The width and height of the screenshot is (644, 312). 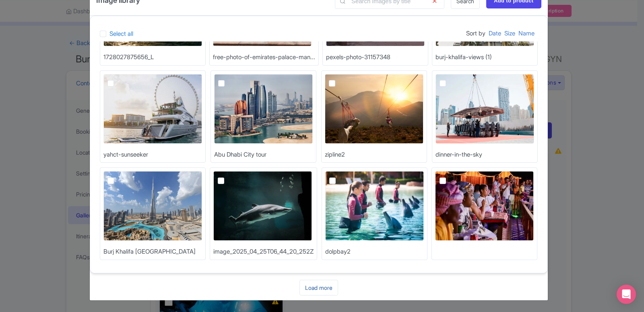 What do you see at coordinates (335, 155) in the screenshot?
I see `div: zipline2` at bounding box center [335, 155].